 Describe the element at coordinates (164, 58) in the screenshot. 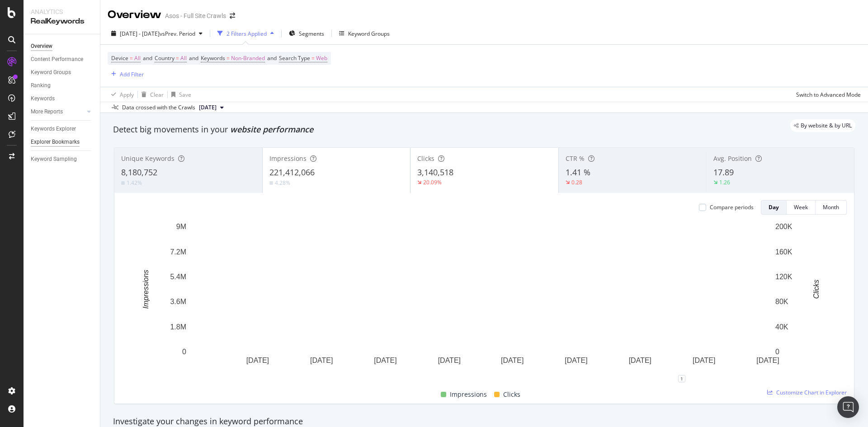

I see `span: Country` at that location.